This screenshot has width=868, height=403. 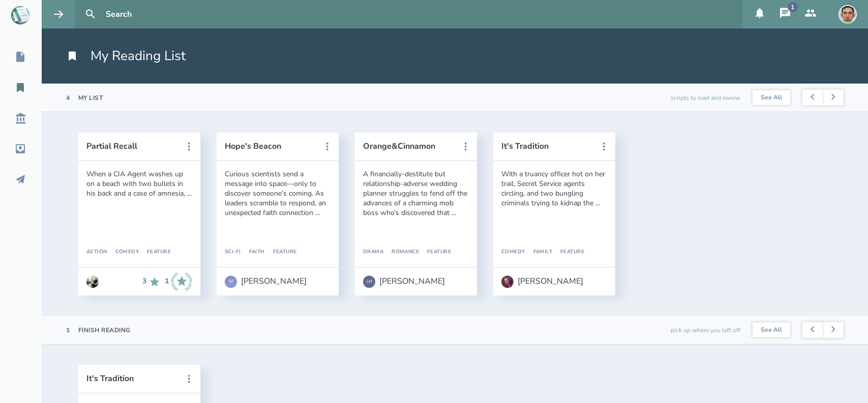 I want to click on div: pick up where you left off, so click(x=706, y=329).